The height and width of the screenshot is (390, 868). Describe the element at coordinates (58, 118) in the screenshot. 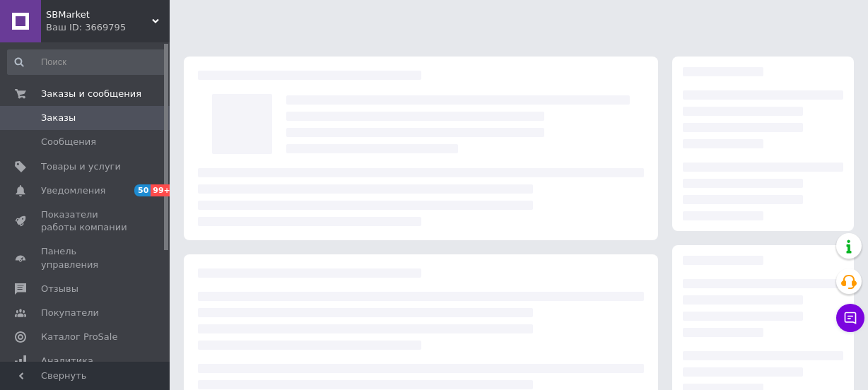

I see `span: Заказы` at that location.